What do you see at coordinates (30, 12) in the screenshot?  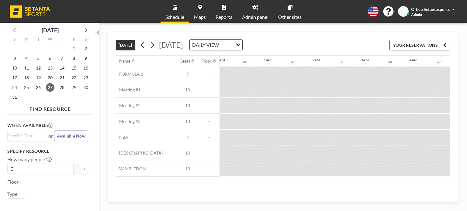 I see `img: organization-logo` at bounding box center [30, 12].